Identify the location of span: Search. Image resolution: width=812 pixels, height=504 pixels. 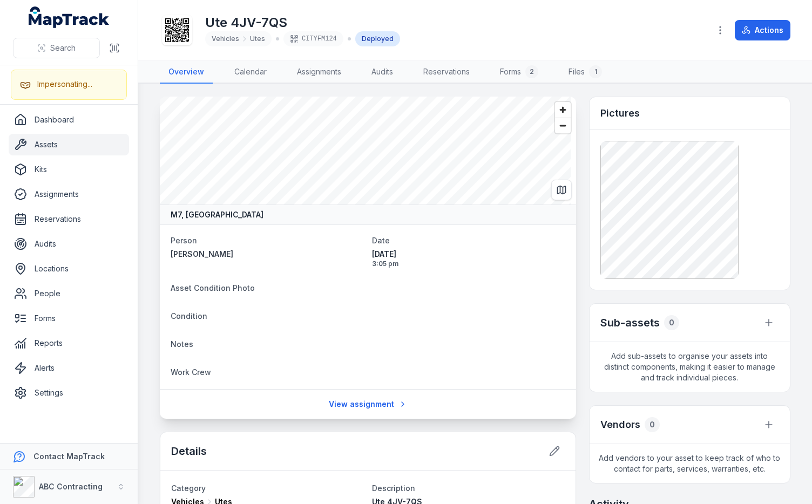
(63, 48).